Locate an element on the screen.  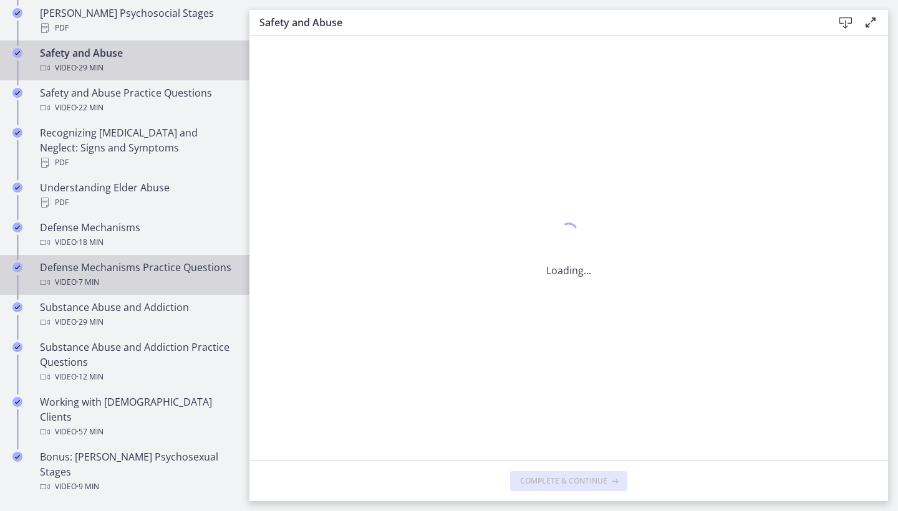
span: · 18 min is located at coordinates (90, 243).